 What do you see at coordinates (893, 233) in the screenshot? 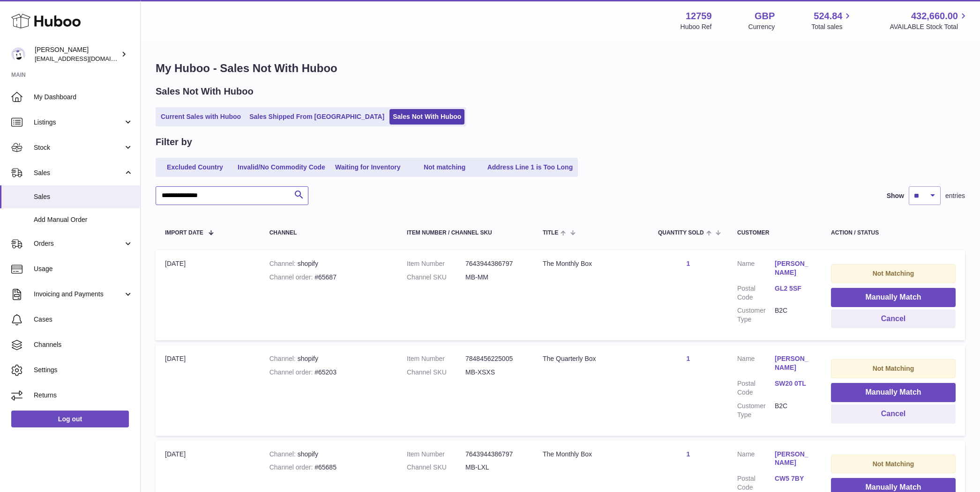
I see `div: Action / Status` at bounding box center [893, 233].